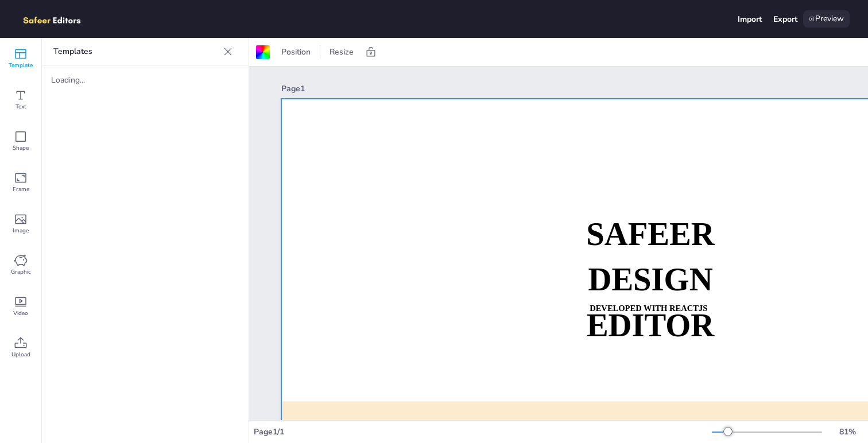 The height and width of the screenshot is (443, 868). I want to click on p: Templates, so click(136, 52).